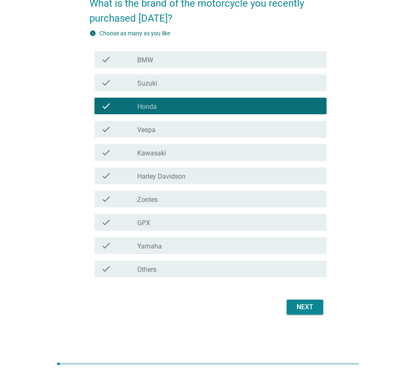  I want to click on label: Others, so click(147, 270).